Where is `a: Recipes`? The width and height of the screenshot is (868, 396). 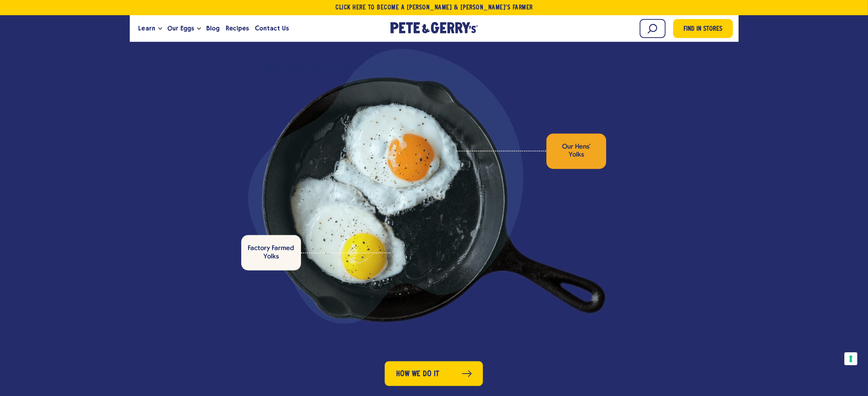
a: Recipes is located at coordinates (237, 28).